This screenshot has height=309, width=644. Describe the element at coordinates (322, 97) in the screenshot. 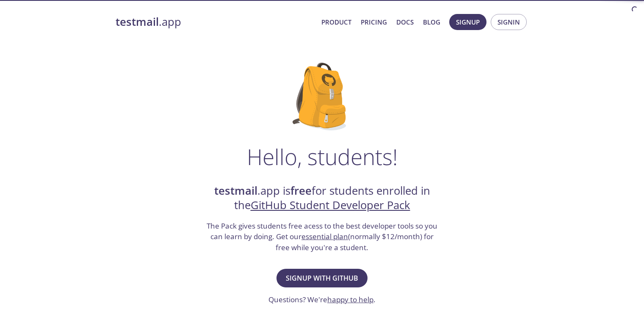

I see `img: github-student-backpack.png` at that location.